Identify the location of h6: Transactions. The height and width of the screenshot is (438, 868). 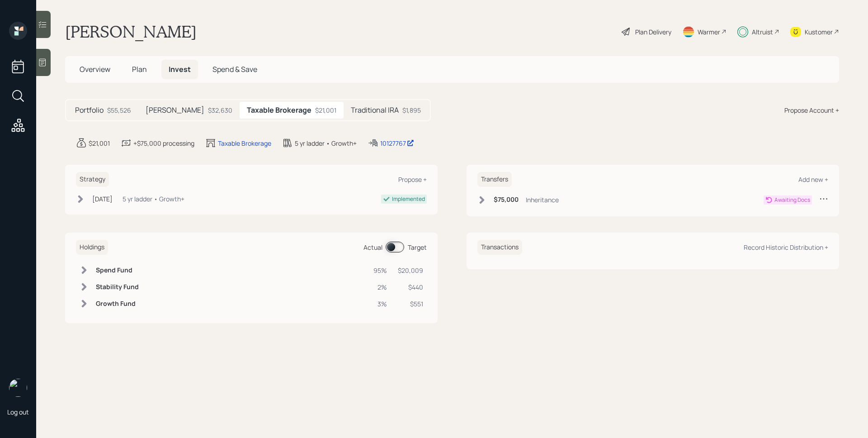
(500, 247).